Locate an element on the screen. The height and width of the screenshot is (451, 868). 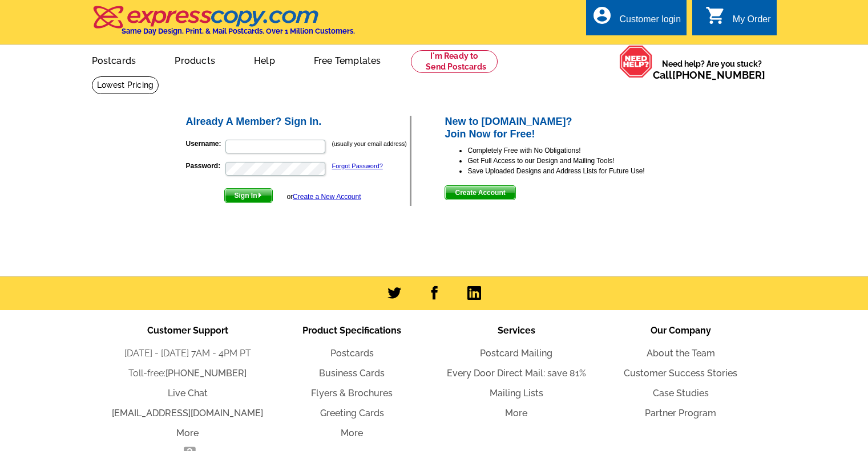
li: Completely Free with No Obligations! is located at coordinates (576, 151).